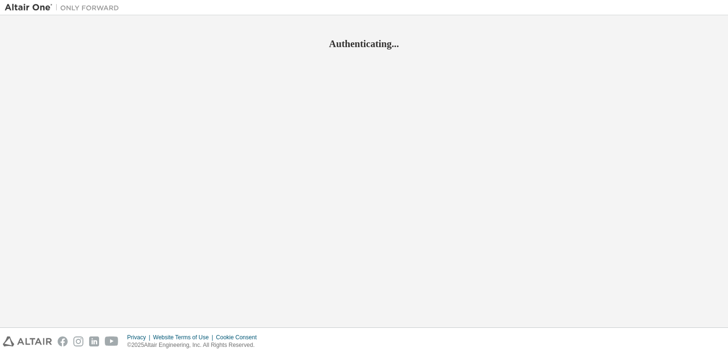  I want to click on img: instagram.svg, so click(78, 342).